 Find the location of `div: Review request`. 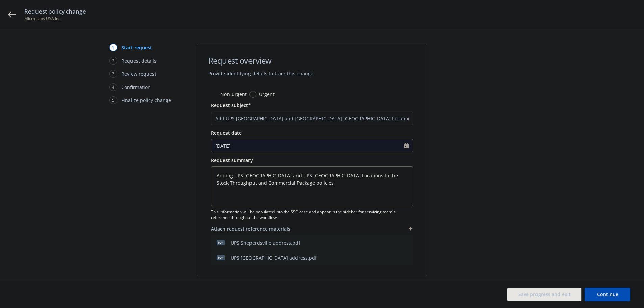

div: Review request is located at coordinates (138, 74).